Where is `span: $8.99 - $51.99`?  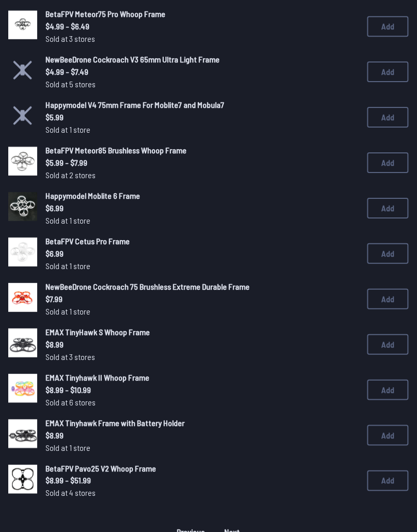 span: $8.99 - $51.99 is located at coordinates (198, 481).